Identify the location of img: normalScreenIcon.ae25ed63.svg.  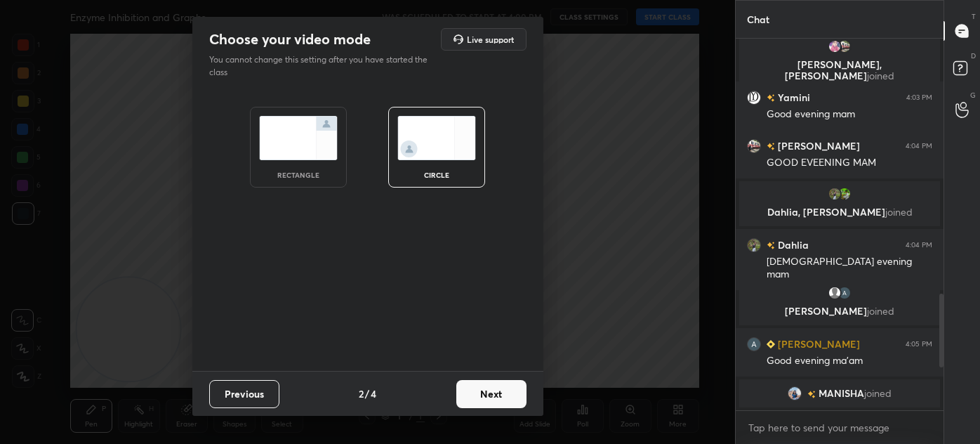
(298, 137).